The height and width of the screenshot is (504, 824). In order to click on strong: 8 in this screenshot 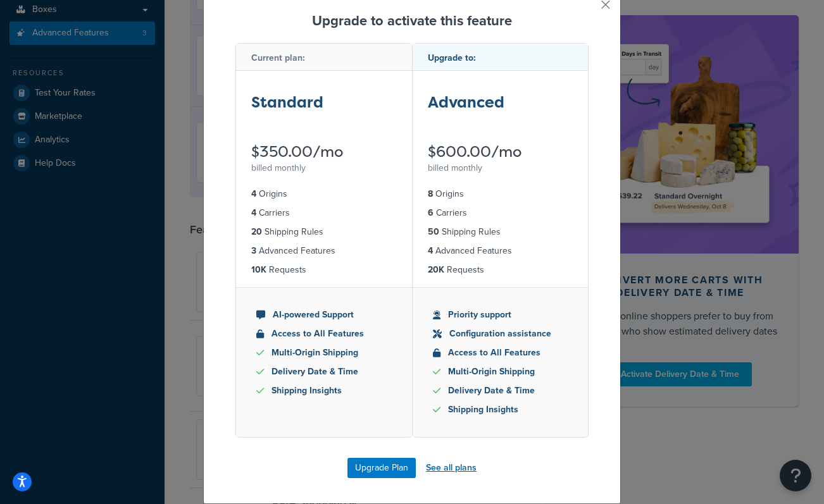, I will do `click(430, 194)`.